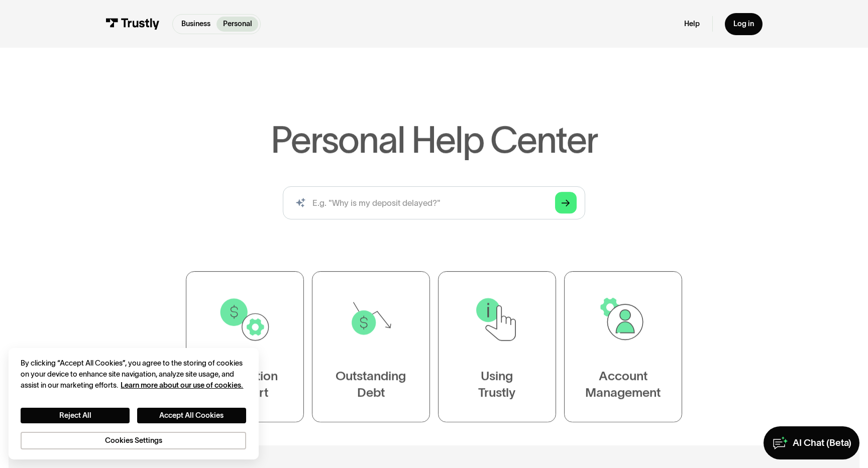 Image resolution: width=868 pixels, height=468 pixels. I want to click on p: Personal, so click(238, 24).